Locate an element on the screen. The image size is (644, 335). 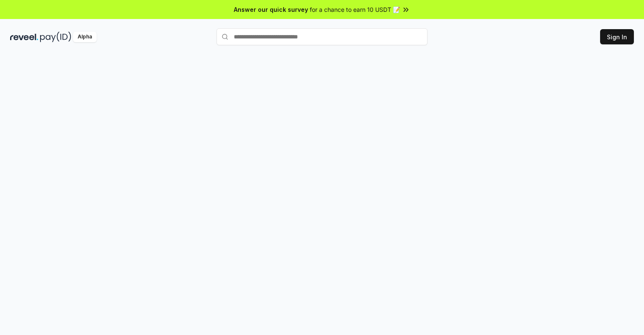
span: Answer our quick survey is located at coordinates (271, 9).